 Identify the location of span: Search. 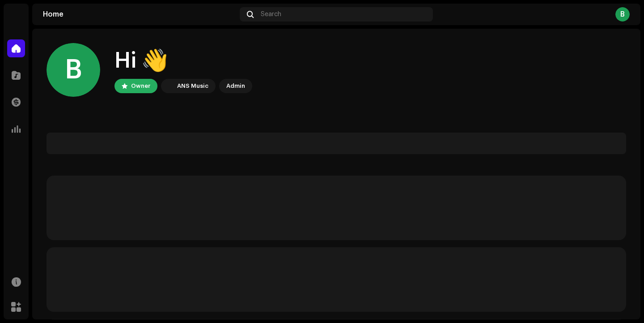
(271, 14).